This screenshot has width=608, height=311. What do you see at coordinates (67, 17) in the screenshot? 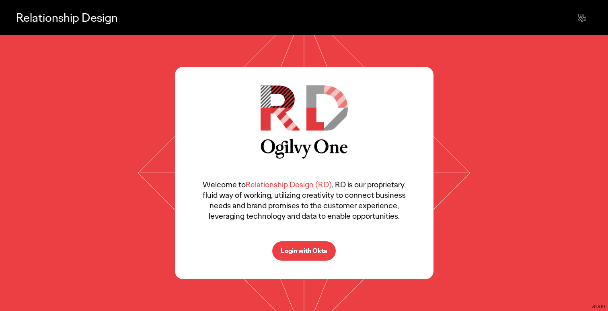
I see `p: Relationship Design` at bounding box center [67, 17].